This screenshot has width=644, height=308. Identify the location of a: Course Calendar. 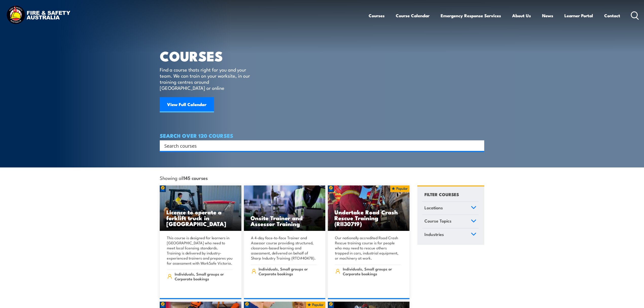
(413, 16).